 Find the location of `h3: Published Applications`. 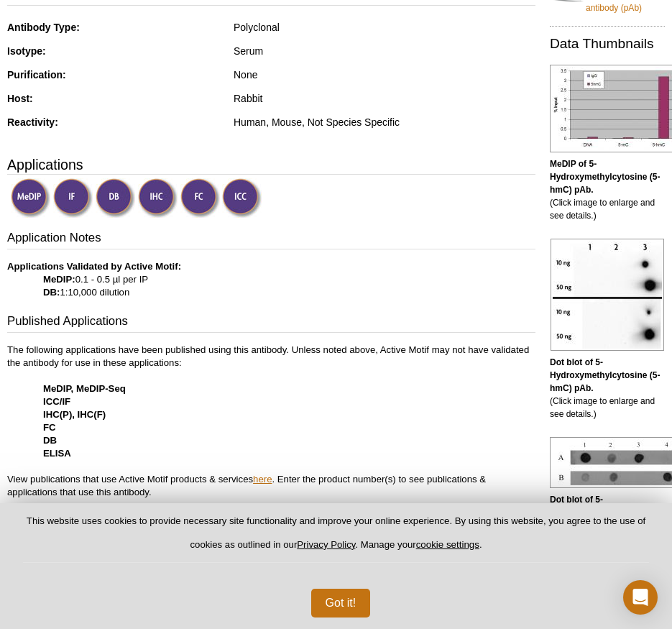

h3: Published Applications is located at coordinates (271, 323).